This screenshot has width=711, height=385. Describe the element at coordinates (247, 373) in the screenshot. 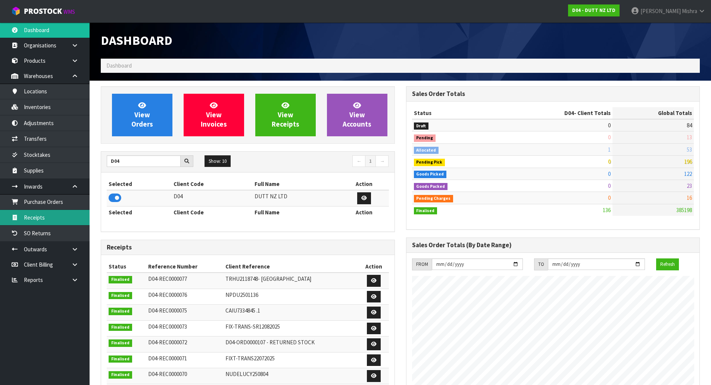

I see `span: NUDELUCY250804` at that location.